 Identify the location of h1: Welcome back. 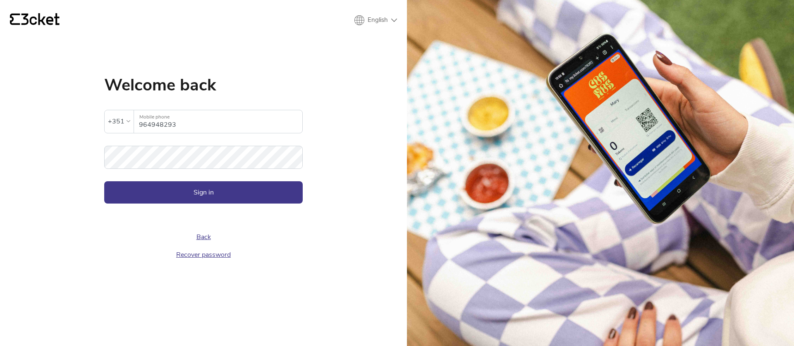
(203, 85).